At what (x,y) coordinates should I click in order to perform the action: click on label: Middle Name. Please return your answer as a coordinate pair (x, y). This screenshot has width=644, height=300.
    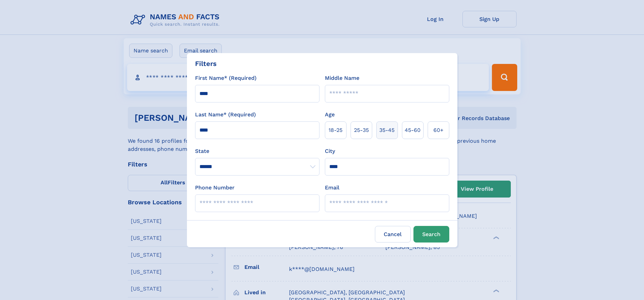
    Looking at the image, I should click on (342, 78).